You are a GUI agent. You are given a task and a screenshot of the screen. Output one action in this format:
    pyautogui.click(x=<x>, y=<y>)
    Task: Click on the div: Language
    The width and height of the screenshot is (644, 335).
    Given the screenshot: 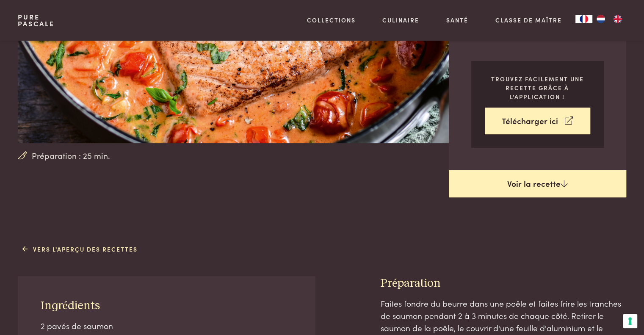 What is the action you would take?
    pyautogui.click(x=584, y=19)
    